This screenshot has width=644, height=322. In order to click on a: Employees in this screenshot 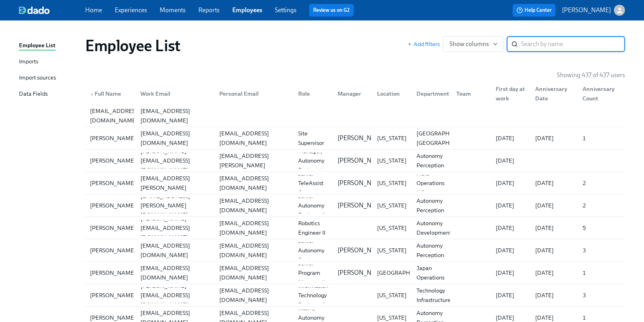, I will do `click(247, 10)`.